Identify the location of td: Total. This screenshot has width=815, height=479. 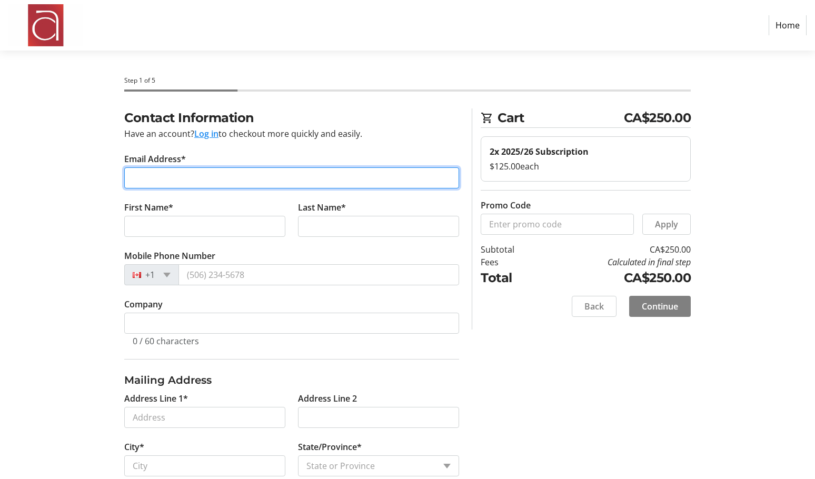
(511, 278).